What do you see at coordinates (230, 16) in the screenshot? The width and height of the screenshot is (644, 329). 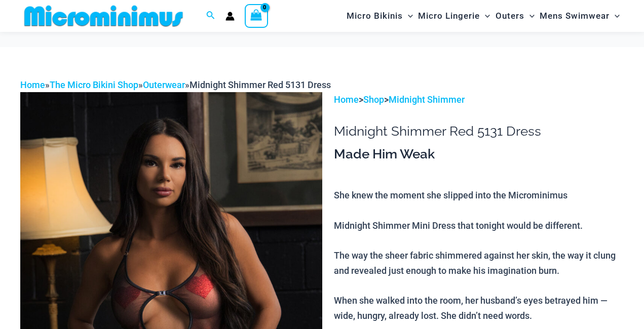 I see `a: Account icon link` at bounding box center [230, 16].